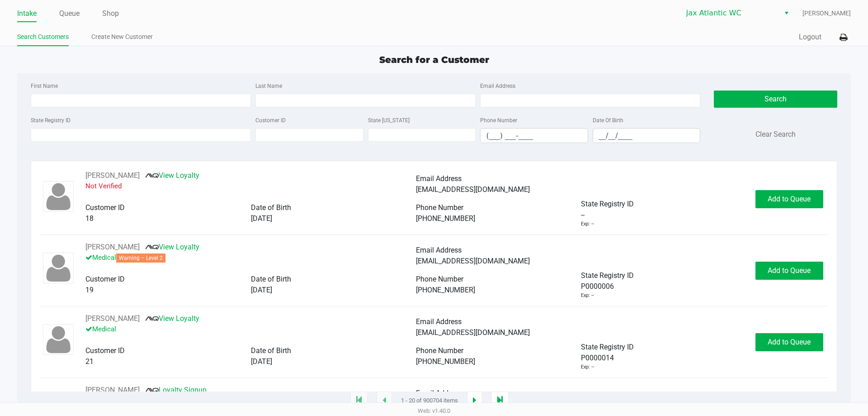 This screenshot has width=868, height=416. What do you see at coordinates (597, 358) in the screenshot?
I see `span: P0000014` at bounding box center [597, 358].